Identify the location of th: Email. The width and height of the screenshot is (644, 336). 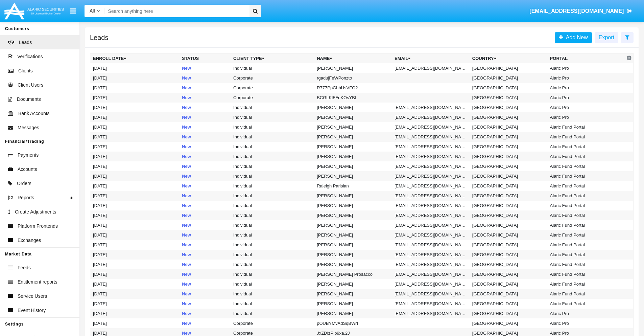
(430, 59).